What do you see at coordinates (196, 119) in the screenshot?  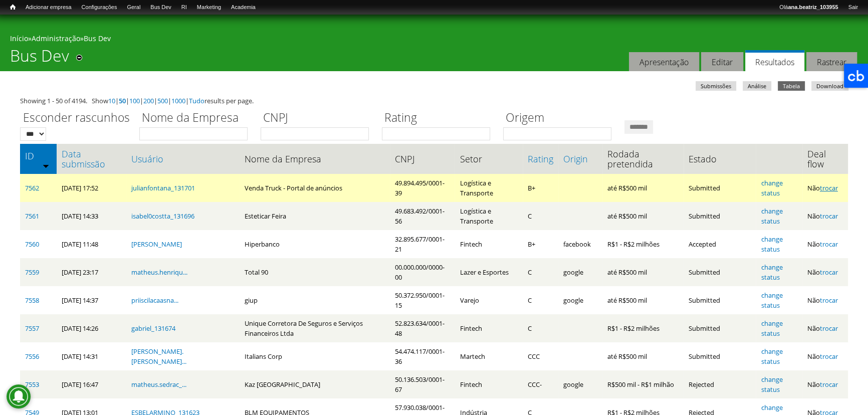 I see `label: Nome da Empresa` at bounding box center [196, 119].